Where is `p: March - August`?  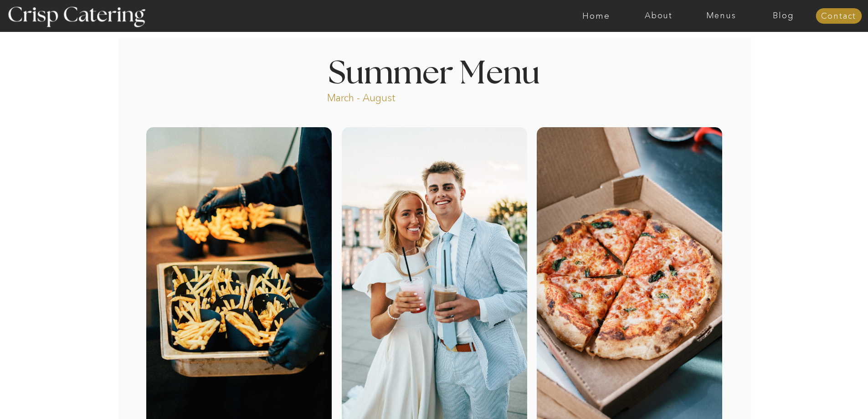
p: March - August is located at coordinates (389, 96).